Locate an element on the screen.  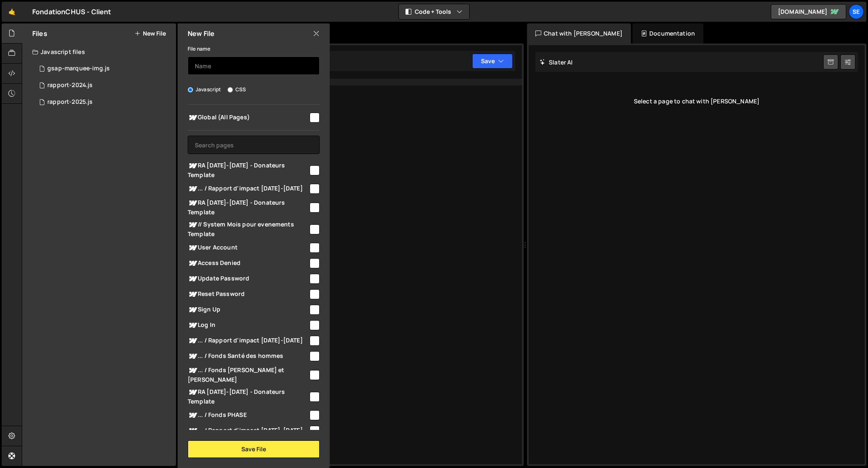
span: ... / Fonds PHASE is located at coordinates (248, 415).